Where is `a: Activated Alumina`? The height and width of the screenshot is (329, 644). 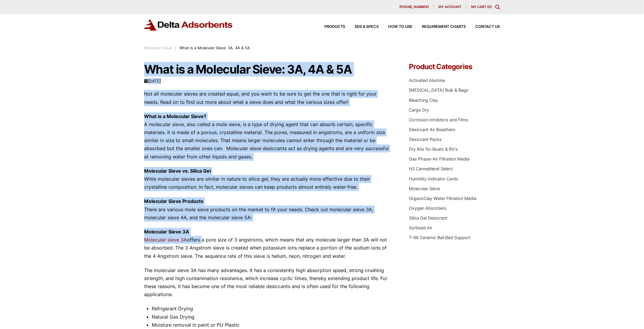
a: Activated Alumina is located at coordinates (427, 80).